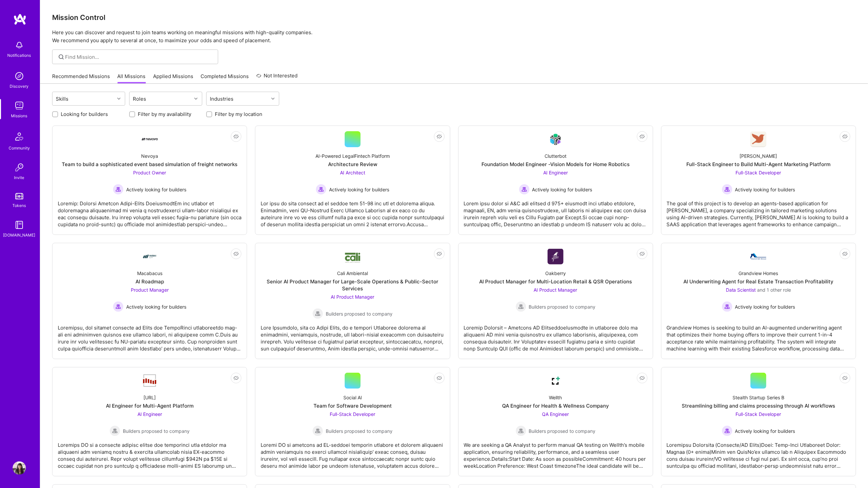  What do you see at coordinates (774, 289) in the screenshot?
I see `span: and 1 other role` at bounding box center [774, 289].